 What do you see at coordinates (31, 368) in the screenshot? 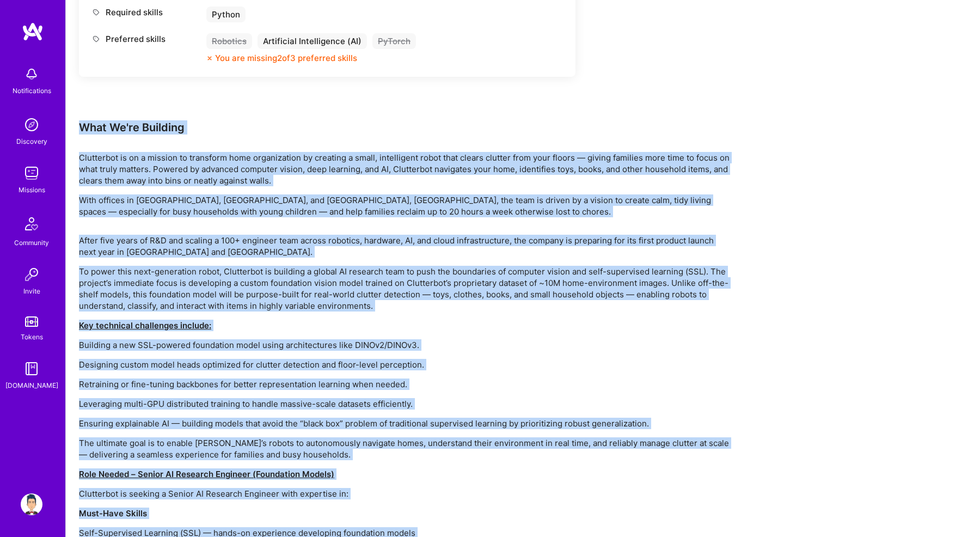
I see `img: guide book` at bounding box center [31, 368].